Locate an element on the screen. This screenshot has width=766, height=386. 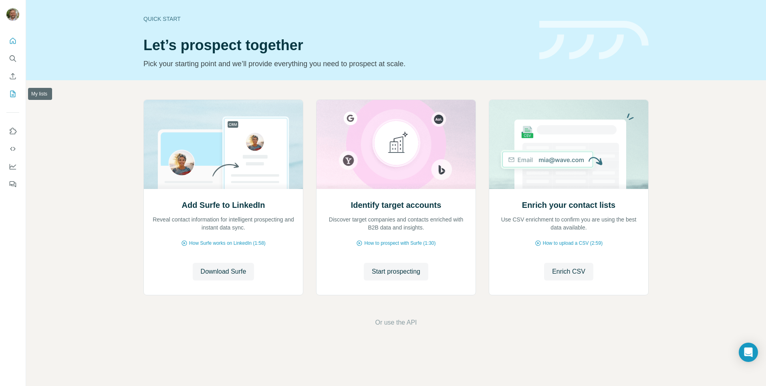
span: How to prospect with Surfe (1:30) is located at coordinates (400, 243).